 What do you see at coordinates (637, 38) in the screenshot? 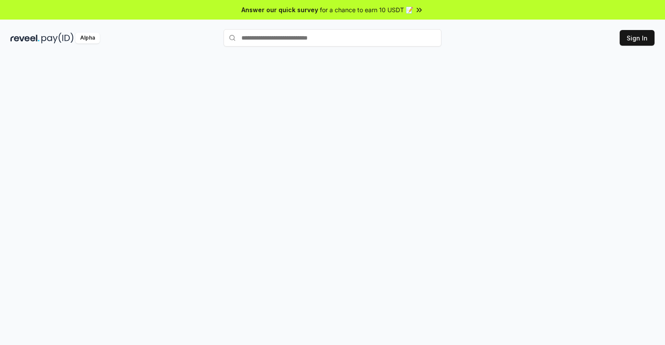
I see `button: Sign In` at bounding box center [637, 38].